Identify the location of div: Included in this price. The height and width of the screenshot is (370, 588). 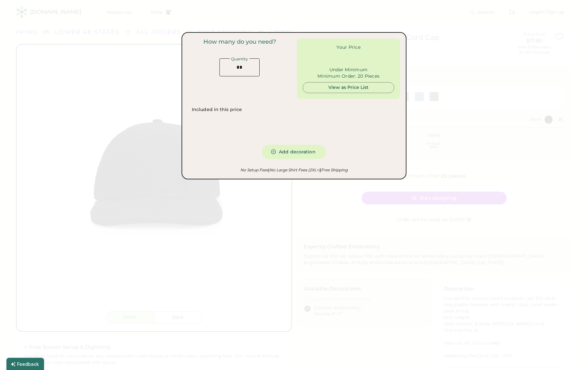
(217, 110).